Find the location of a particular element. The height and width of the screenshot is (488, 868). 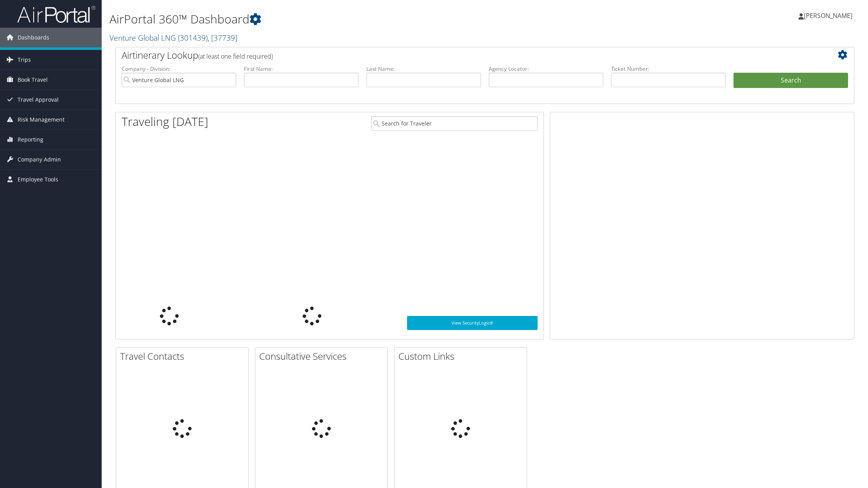

span: (at least one field required) is located at coordinates (235, 56).